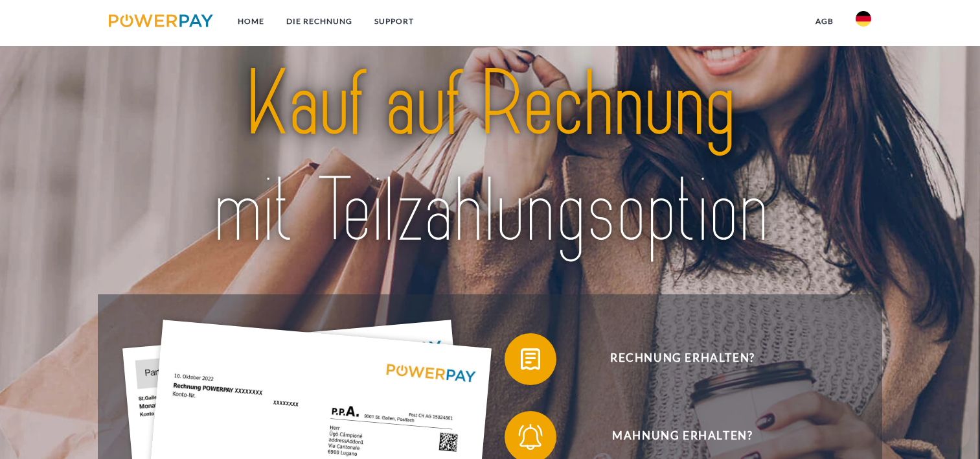 Image resolution: width=980 pixels, height=459 pixels. What do you see at coordinates (490, 158) in the screenshot?
I see `img: title-powerpay_de.svg` at bounding box center [490, 158].